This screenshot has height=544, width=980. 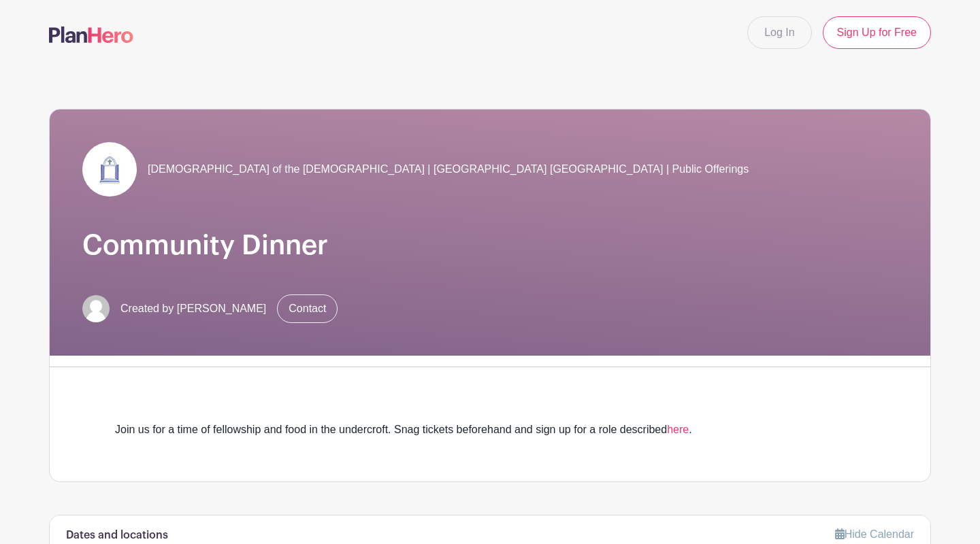 What do you see at coordinates (91, 35) in the screenshot?
I see `img: logo-507f7623f17ff9eddc593b1ce0a138ce2505c220e1c5a4e2b4648c50719b7d32.svg` at bounding box center [91, 35].